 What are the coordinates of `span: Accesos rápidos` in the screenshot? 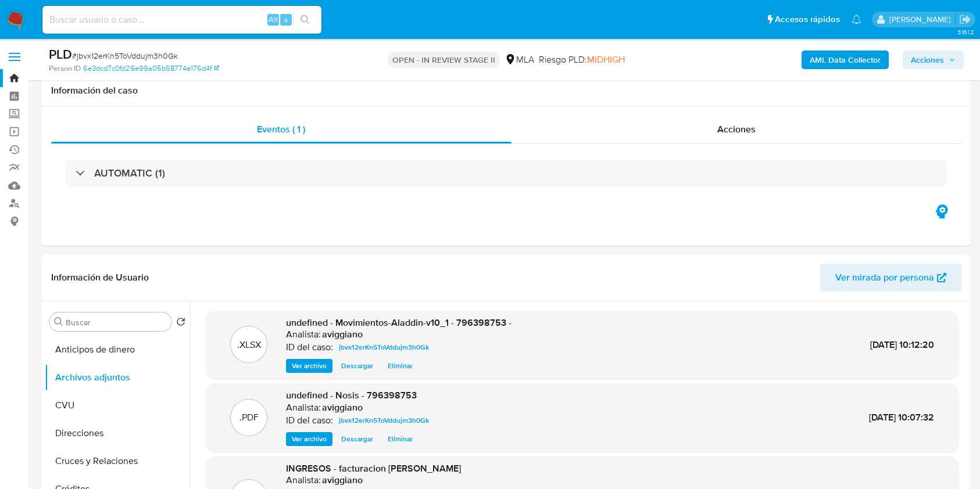 It's located at (807, 19).